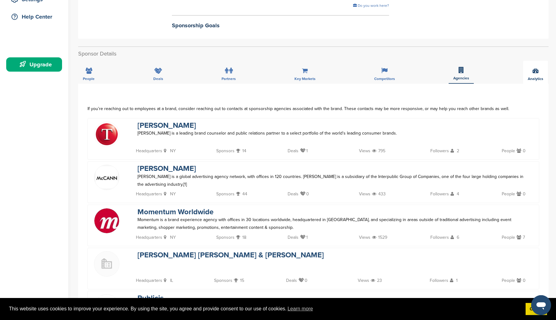 This screenshot has height=320, width=556. Describe the element at coordinates (158, 79) in the screenshot. I see `span: Deals` at that location.